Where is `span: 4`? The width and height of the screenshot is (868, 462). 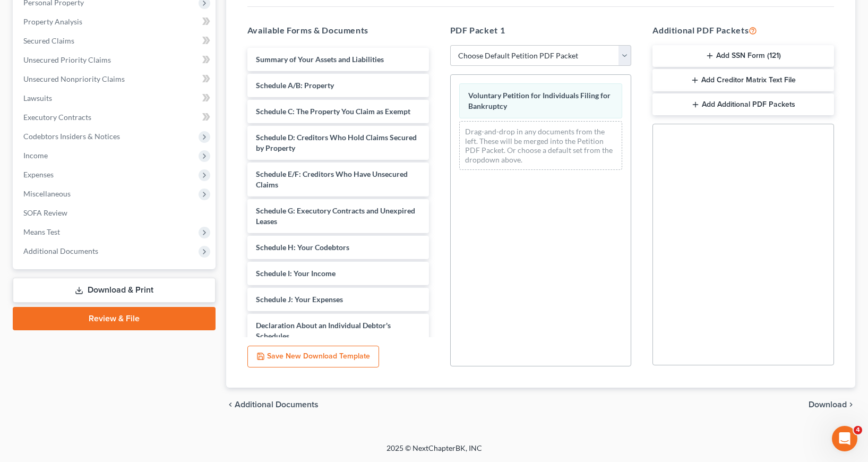 span: 4 is located at coordinates (858, 431).